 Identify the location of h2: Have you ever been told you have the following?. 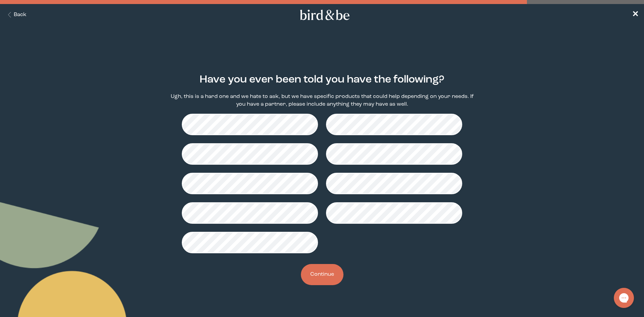
(322, 80).